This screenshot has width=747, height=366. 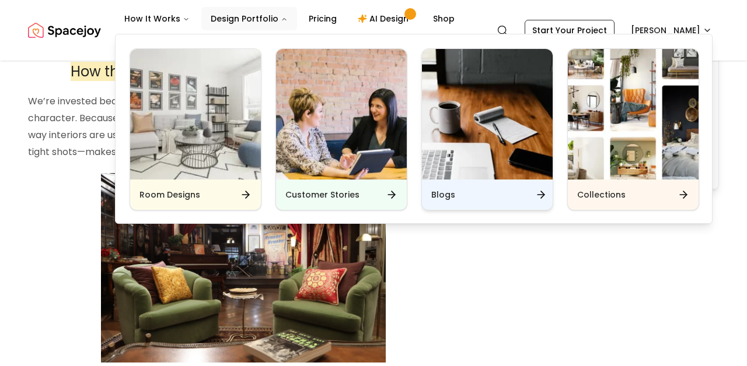 I want to click on a: Pricing, so click(x=323, y=19).